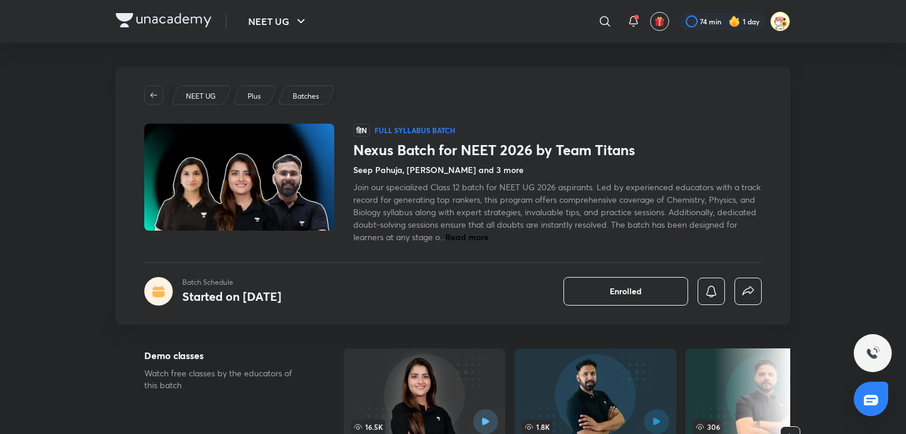  What do you see at coordinates (278, 21) in the screenshot?
I see `button: NEET UG` at bounding box center [278, 21].